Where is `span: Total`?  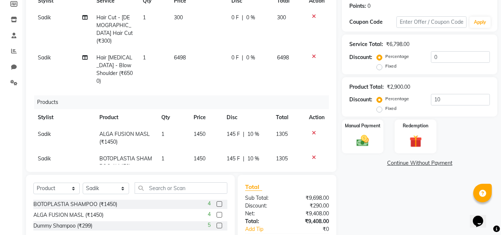
span: Total is located at coordinates (253, 186).